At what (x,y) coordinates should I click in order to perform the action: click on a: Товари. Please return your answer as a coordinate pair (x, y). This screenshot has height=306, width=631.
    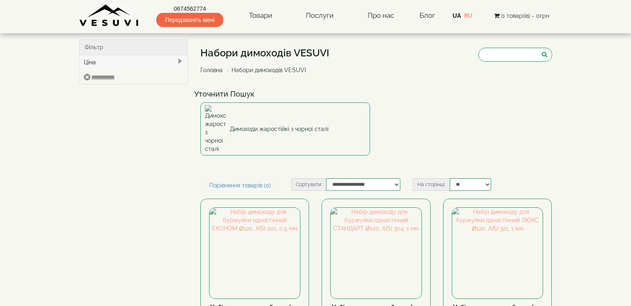
    Looking at the image, I should click on (261, 16).